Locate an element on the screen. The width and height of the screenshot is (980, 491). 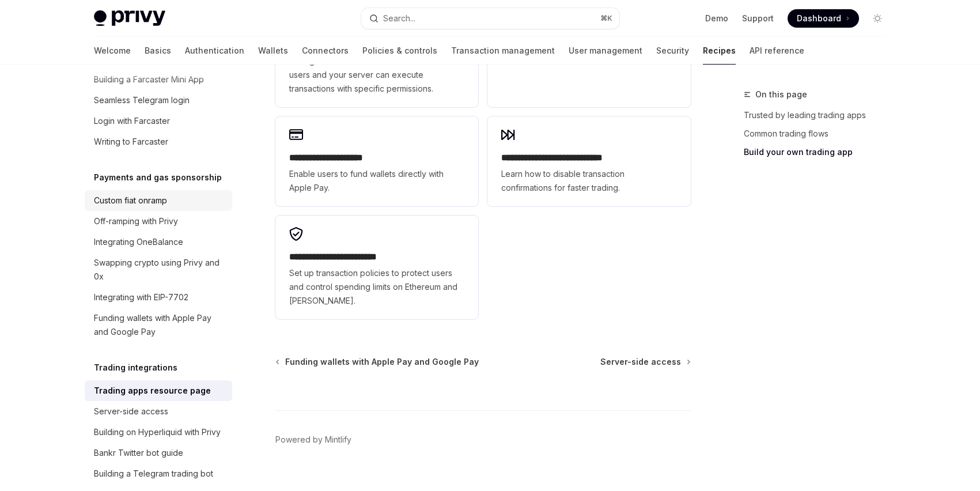
div: Login with Farcaster is located at coordinates (132, 121).